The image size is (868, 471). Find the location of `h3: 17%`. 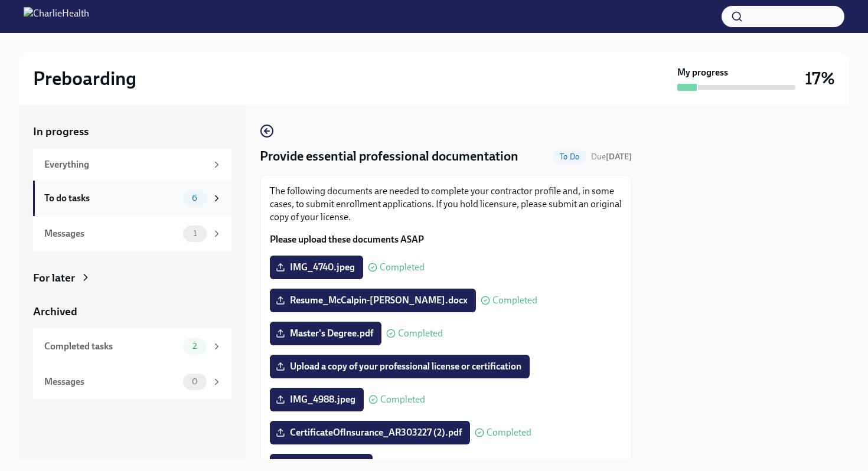

h3: 17% is located at coordinates (819, 78).